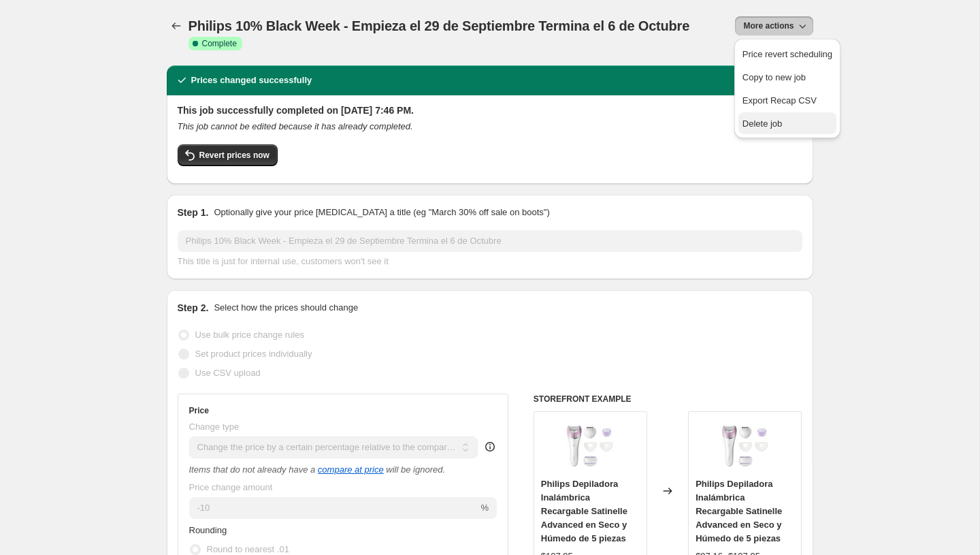 This screenshot has width=980, height=555. What do you see at coordinates (219, 43) in the screenshot?
I see `span: Complete` at bounding box center [219, 43].